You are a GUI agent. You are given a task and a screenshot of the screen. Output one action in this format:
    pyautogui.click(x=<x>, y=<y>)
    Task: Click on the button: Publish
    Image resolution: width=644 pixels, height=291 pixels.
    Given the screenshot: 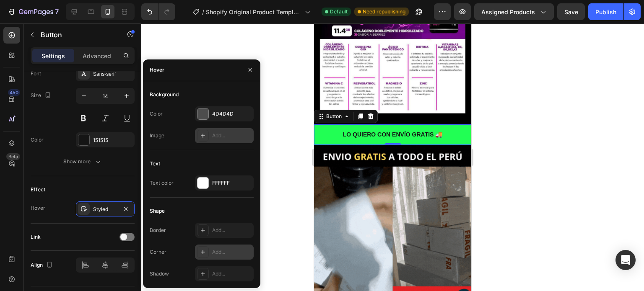 What is the action you would take?
    pyautogui.click(x=606, y=11)
    